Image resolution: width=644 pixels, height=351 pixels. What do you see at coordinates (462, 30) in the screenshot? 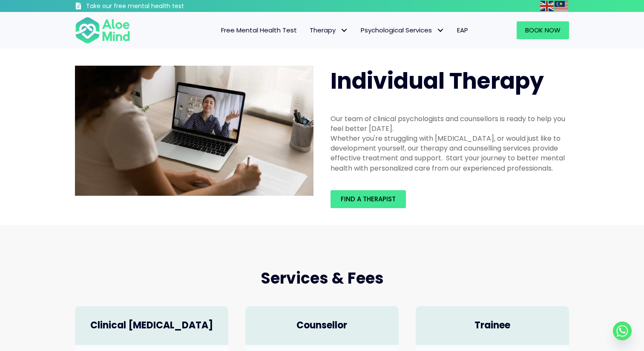
I see `span: EAP` at bounding box center [462, 30].